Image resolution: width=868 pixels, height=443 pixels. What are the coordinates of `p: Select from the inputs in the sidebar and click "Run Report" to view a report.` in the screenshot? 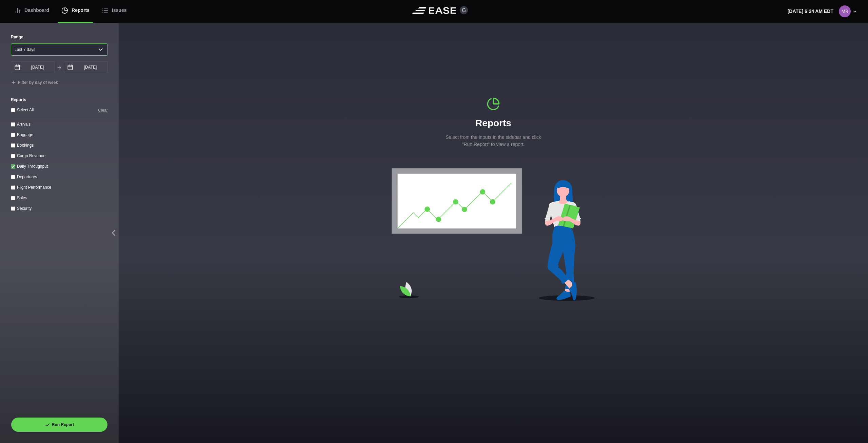 It's located at (493, 141).